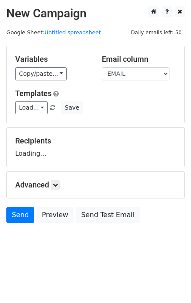  What do you see at coordinates (139, 59) in the screenshot?
I see `h5: Email column` at bounding box center [139, 59].